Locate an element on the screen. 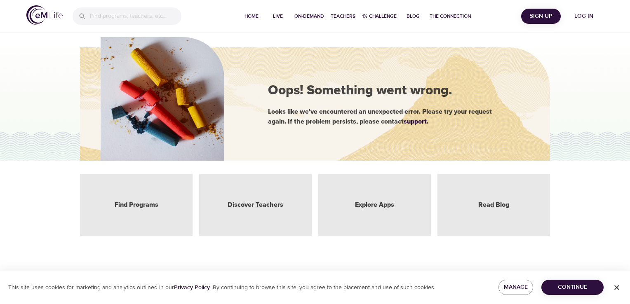 This screenshot has height=304, width=630. span: Teachers is located at coordinates (343, 16).